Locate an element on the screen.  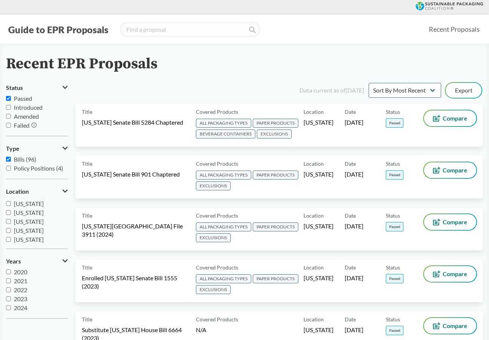
input: Find a proposal is located at coordinates (190, 30).